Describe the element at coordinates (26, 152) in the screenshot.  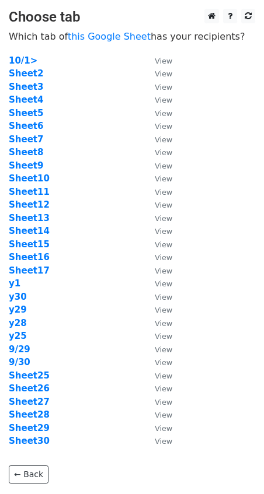
I see `a: Sheet8` at that location.